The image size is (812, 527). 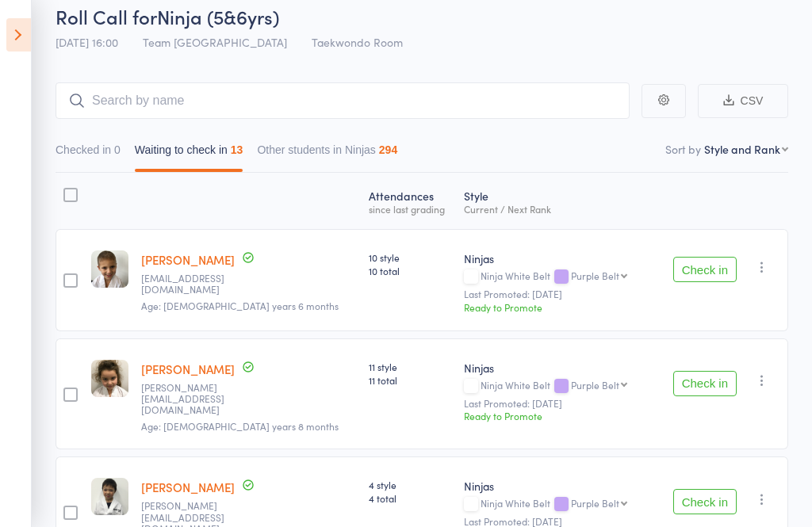 I want to click on div: Style, so click(x=558, y=200).